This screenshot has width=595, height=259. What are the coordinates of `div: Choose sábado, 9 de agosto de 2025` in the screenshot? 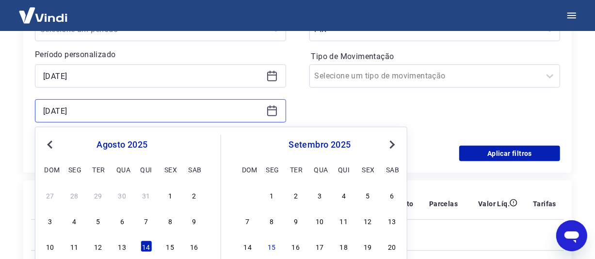 It's located at (194, 221).